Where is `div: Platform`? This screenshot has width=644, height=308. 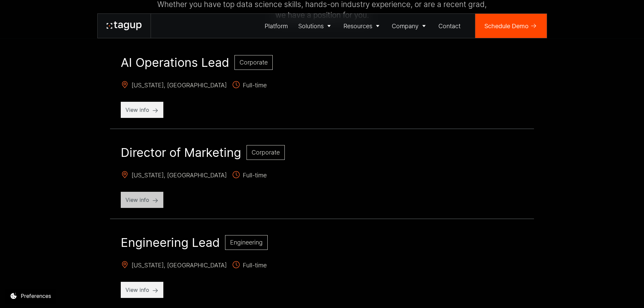
div: Platform is located at coordinates (276, 26).